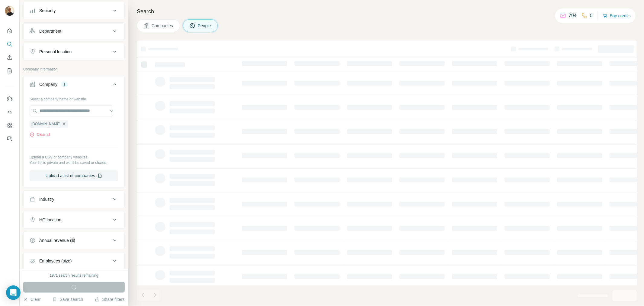  What do you see at coordinates (591, 16) in the screenshot?
I see `p: 0` at bounding box center [591, 16].